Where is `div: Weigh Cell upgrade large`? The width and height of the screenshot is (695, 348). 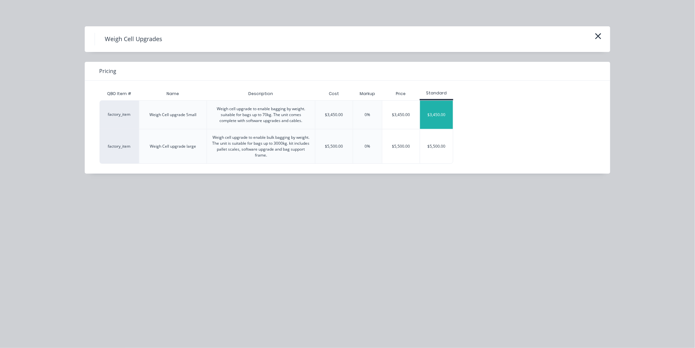 div: Weigh Cell upgrade large is located at coordinates (173, 146).